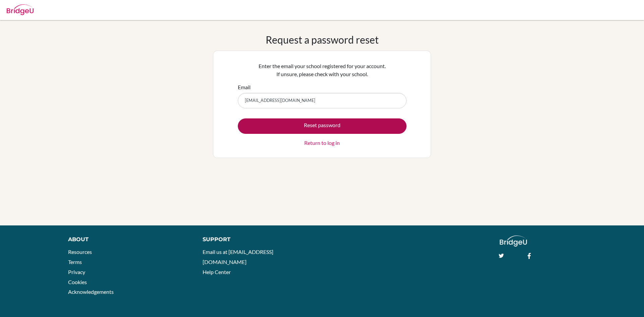 Image resolution: width=644 pixels, height=317 pixels. What do you see at coordinates (77, 282) in the screenshot?
I see `a: Cookies` at bounding box center [77, 282].